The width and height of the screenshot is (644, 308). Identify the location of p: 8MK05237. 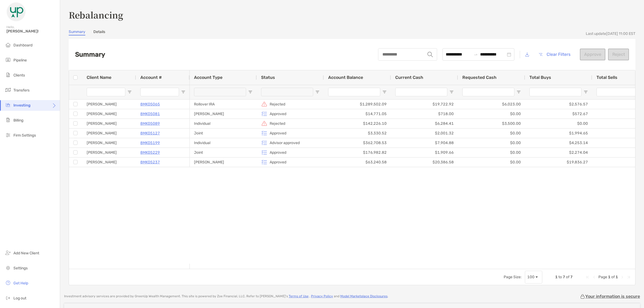
(150, 162).